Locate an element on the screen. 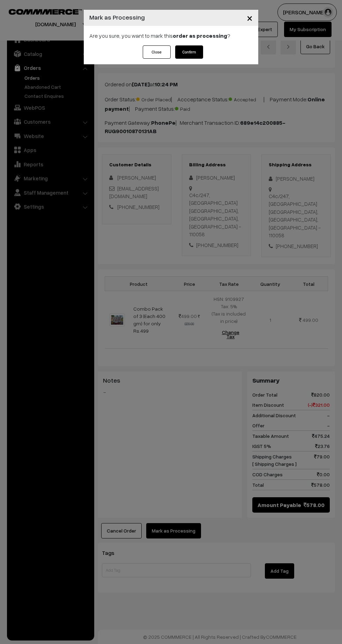 This screenshot has width=342, height=644. strong: order as processing is located at coordinates (200, 35).